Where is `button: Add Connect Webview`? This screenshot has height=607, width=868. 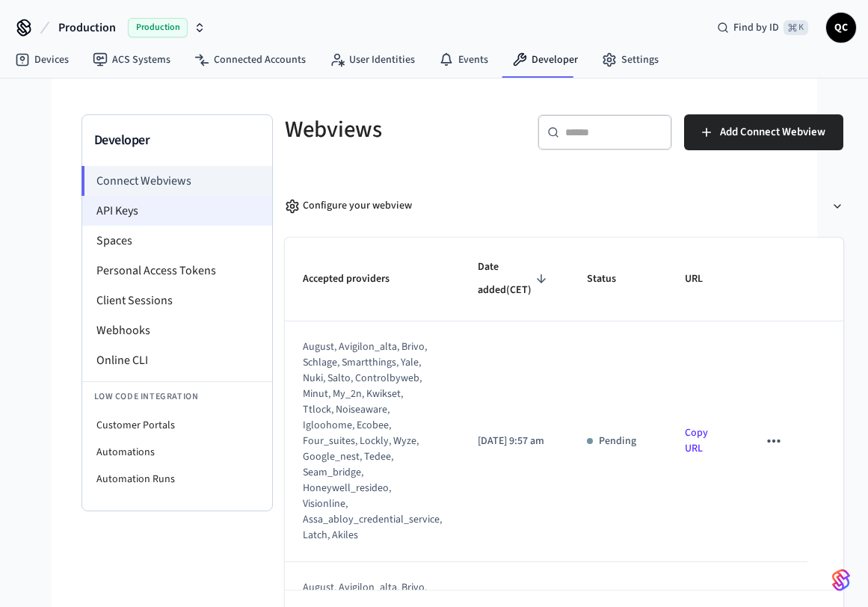
button: Add Connect Webview is located at coordinates (763, 132).